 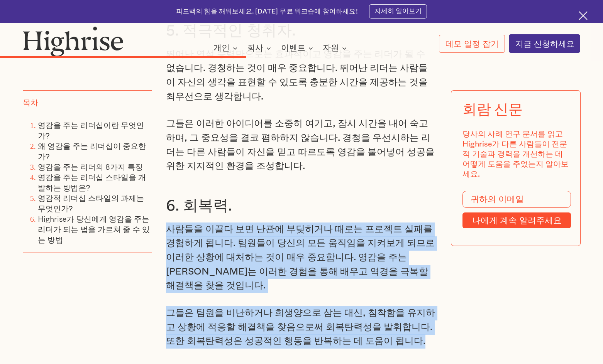 What do you see at coordinates (336, 48) in the screenshot?
I see `div: 자원` at bounding box center [336, 48].